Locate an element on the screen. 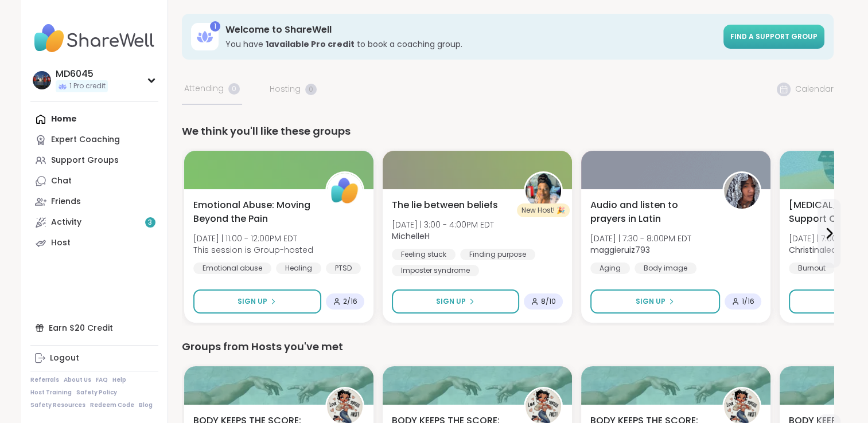  a: Activity3 is located at coordinates (94, 222).